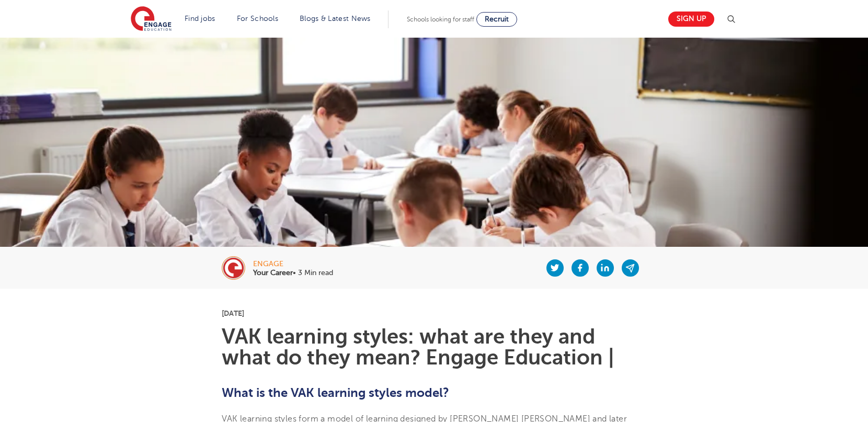 This screenshot has width=868, height=422. Describe the element at coordinates (434, 347) in the screenshot. I see `h1: VAK learning styles: what are they and what do they mean? Engage Education |` at that location.